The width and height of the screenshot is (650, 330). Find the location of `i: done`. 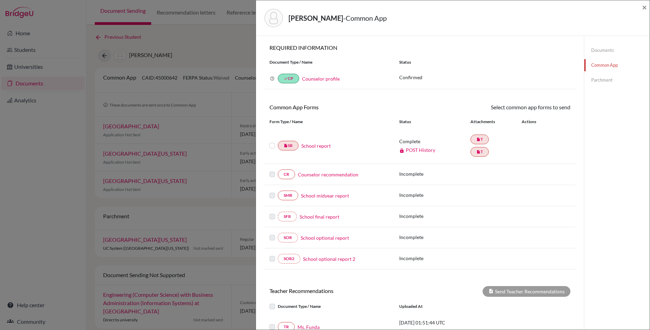

i: done is located at coordinates (286, 79).